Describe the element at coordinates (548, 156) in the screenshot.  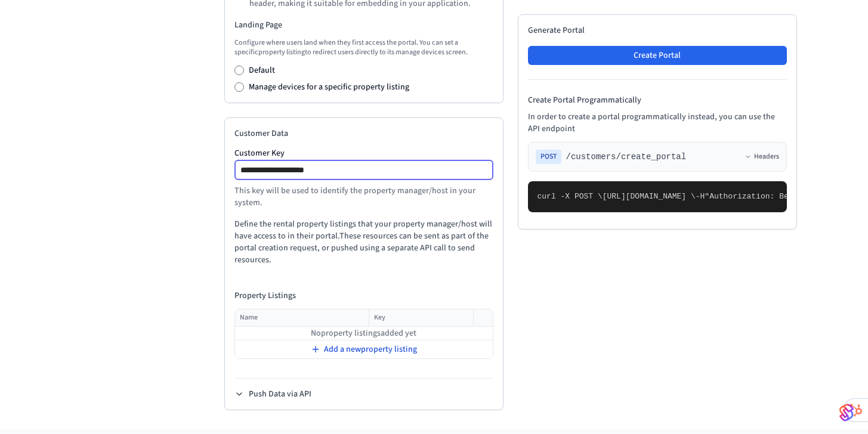
I see `span: POST` at that location.